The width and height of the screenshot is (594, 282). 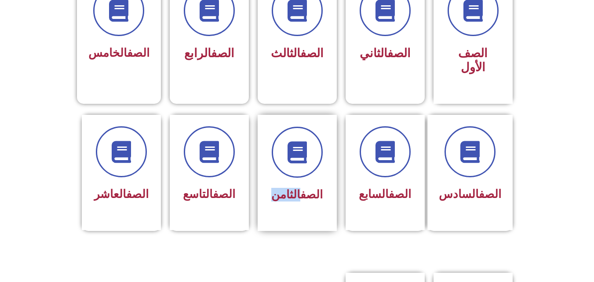 I want to click on span: السابع, so click(x=384, y=194).